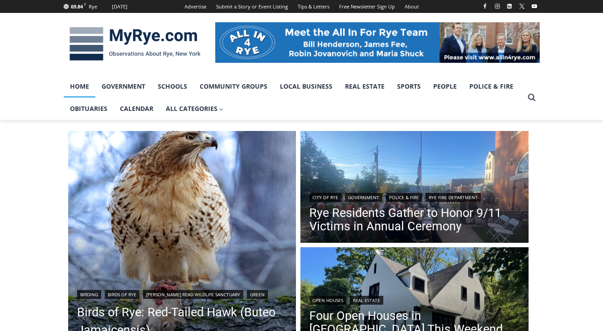 The height and width of the screenshot is (331, 603). I want to click on a: All Categories, so click(195, 109).